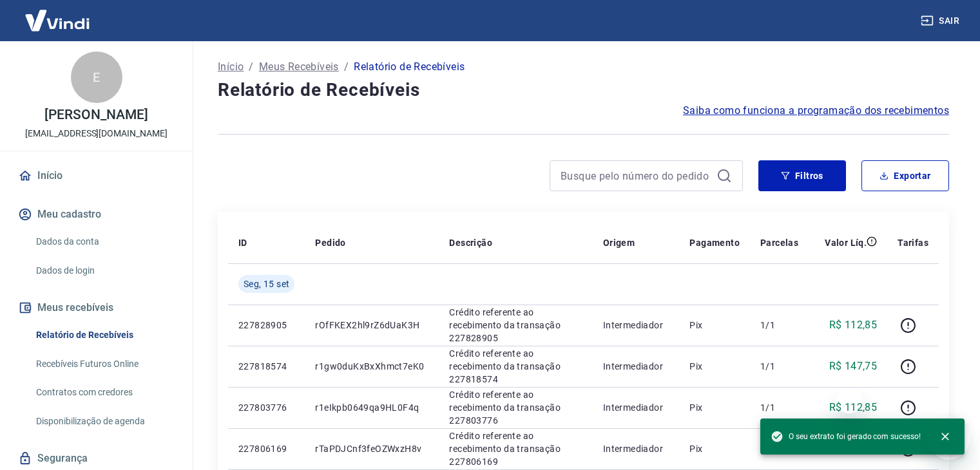 The height and width of the screenshot is (470, 980). Describe the element at coordinates (715, 243) in the screenshot. I see `p: Pagamento` at that location.